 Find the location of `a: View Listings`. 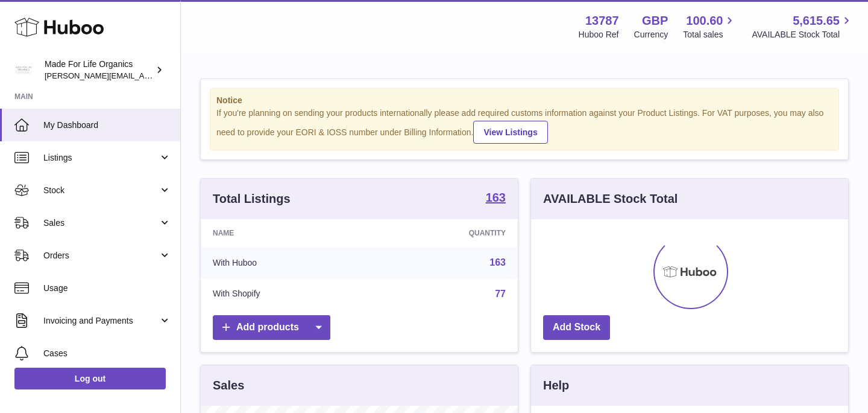

a: View Listings is located at coordinates (510, 132).